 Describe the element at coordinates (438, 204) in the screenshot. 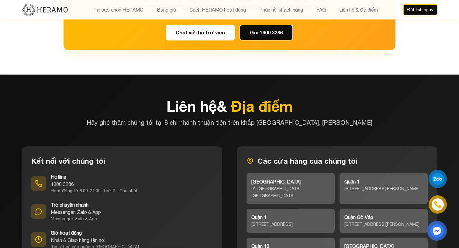

I see `a: phone-icon` at that location.